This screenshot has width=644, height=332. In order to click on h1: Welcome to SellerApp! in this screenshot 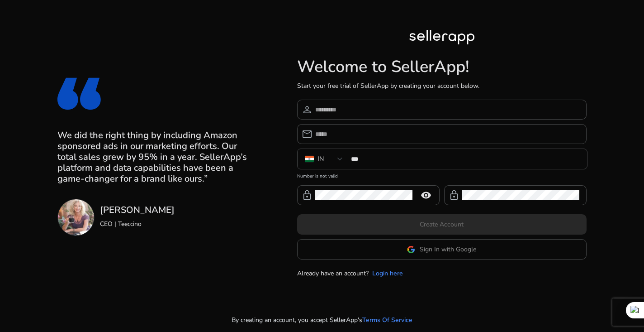, I will do `click(442, 67)`.